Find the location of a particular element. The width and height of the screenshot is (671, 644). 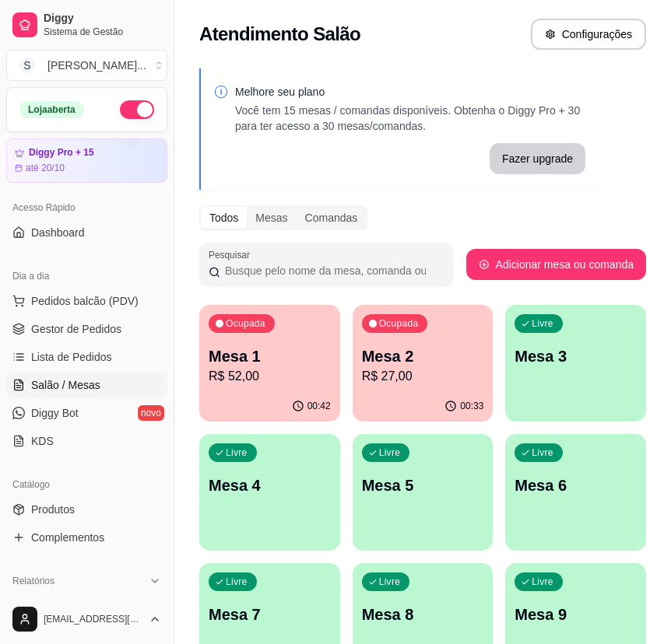

span: Dashboard is located at coordinates (58, 233).